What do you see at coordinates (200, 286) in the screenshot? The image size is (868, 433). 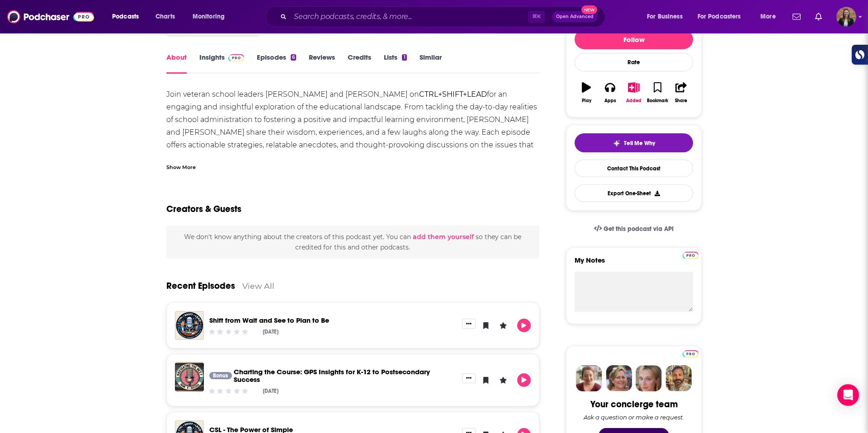 I see `a: Recent Episodes` at bounding box center [200, 286].